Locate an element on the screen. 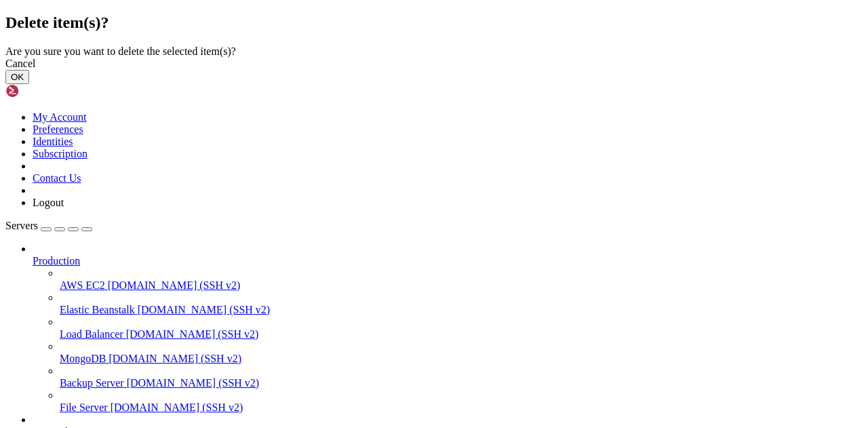  span: File Server is located at coordinates (84, 407).